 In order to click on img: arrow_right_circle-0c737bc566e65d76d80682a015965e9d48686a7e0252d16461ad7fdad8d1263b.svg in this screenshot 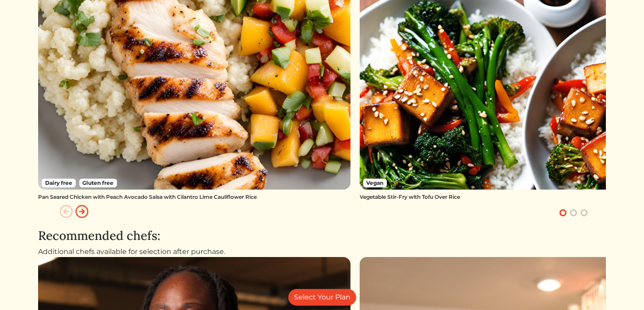, I will do `click(82, 211)`.